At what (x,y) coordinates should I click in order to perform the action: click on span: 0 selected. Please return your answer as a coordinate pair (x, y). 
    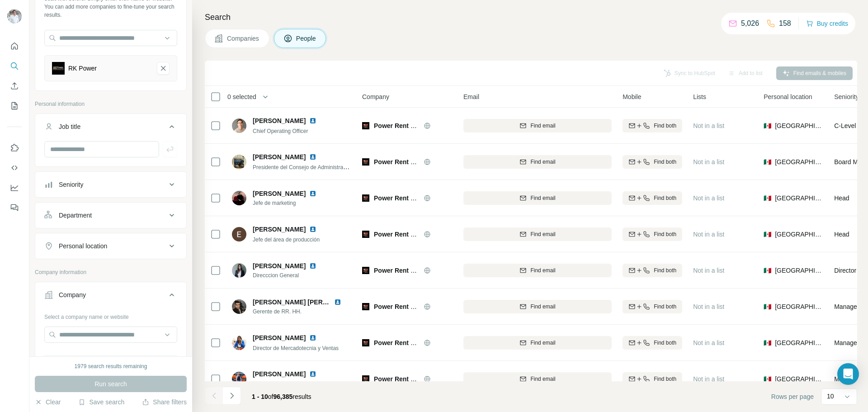
    Looking at the image, I should click on (242, 97).